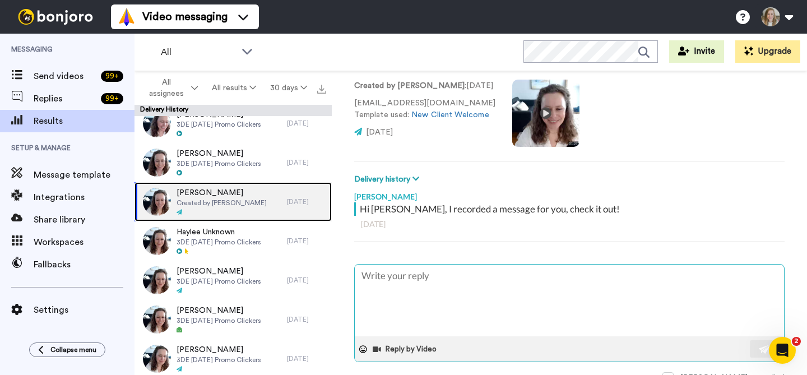 This screenshot has width=807, height=375. I want to click on span: 2, so click(796, 341).